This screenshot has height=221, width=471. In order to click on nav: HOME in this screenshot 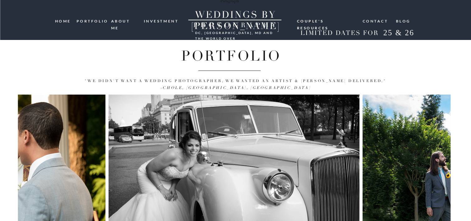, I will do `click(64, 21)`.